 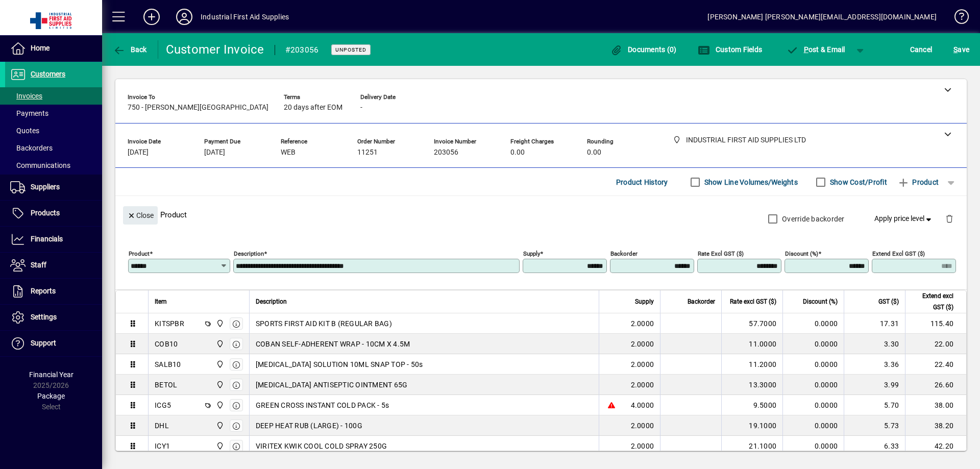 I want to click on span: Rate excl GST ($), so click(x=753, y=302).